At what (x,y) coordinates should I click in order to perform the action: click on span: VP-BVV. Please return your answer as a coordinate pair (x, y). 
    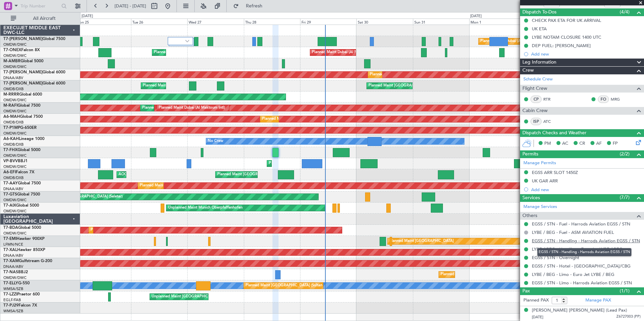
    Looking at the image, I should click on (10, 161).